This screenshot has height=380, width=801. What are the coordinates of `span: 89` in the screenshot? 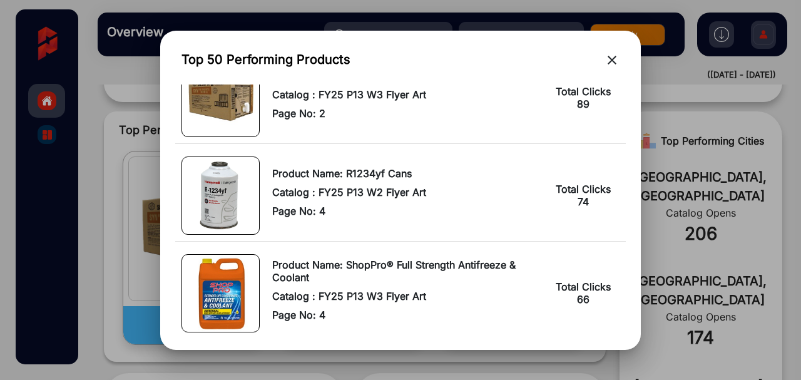 It's located at (583, 104).